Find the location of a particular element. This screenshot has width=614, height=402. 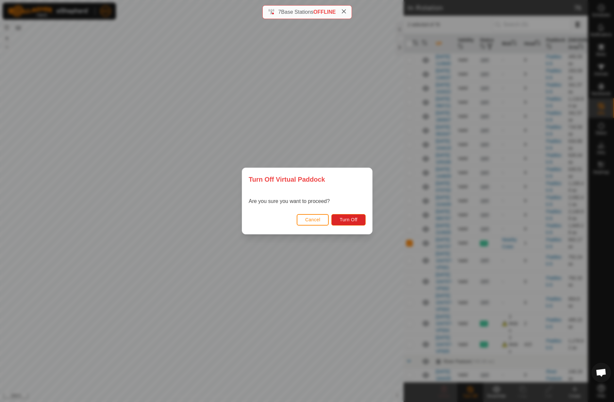

span: Turn Off Virtual Paddock is located at coordinates (287, 179).